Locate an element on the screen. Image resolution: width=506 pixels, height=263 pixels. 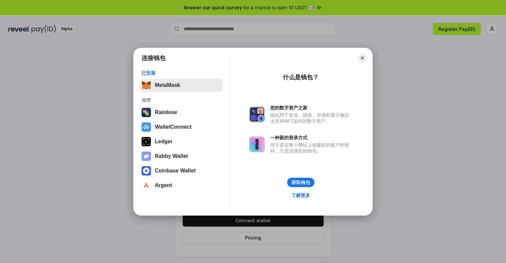
a: 了解更多 is located at coordinates (301, 195).